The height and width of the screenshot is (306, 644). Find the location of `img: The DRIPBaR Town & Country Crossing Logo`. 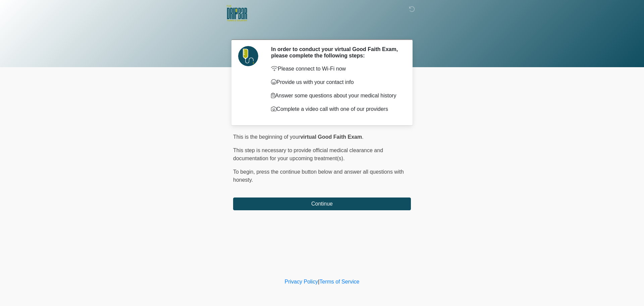

img: The DRIPBaR Town & Country Crossing Logo is located at coordinates (237, 14).